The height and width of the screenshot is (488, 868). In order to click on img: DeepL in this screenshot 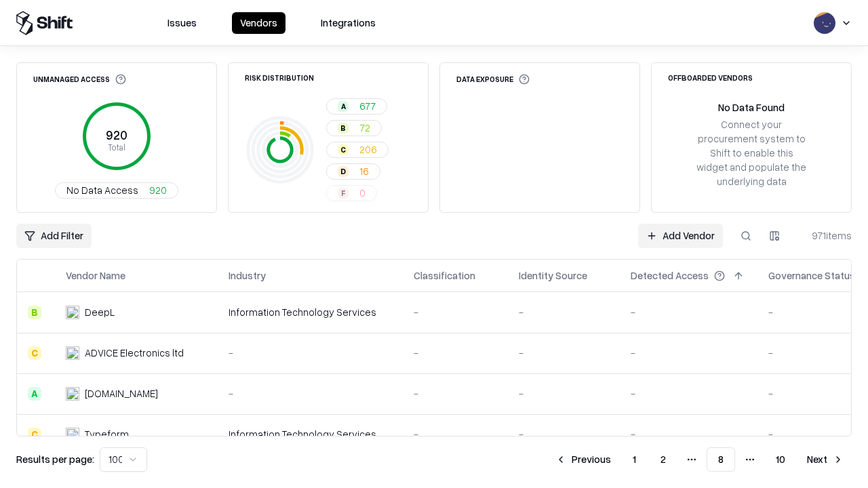, I will do `click(72, 312)`.